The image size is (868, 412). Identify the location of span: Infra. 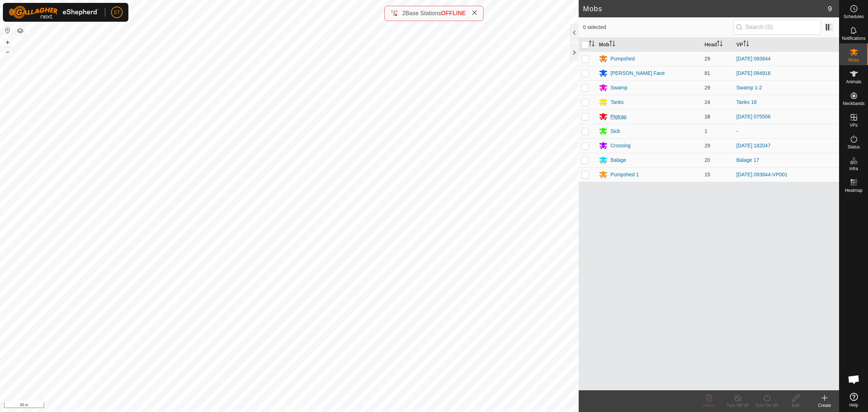
(853, 169).